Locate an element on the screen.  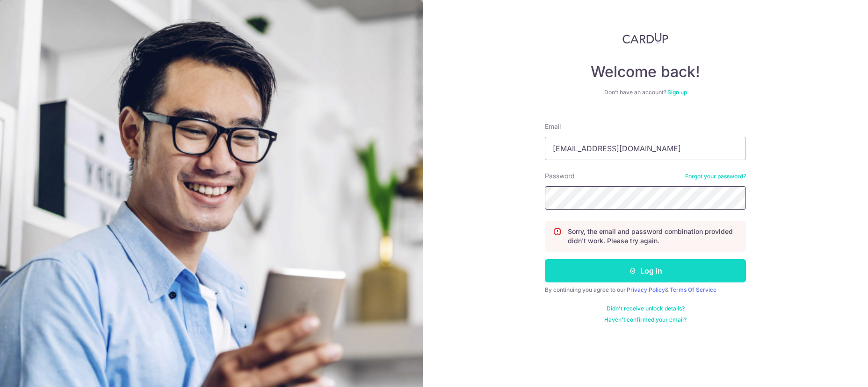
label: Email is located at coordinates (553, 127).